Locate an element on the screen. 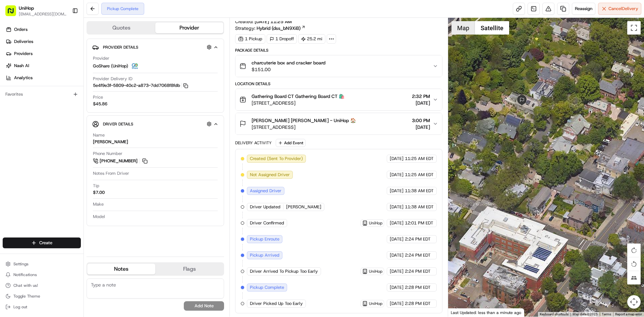  button: Notes is located at coordinates (121, 269).